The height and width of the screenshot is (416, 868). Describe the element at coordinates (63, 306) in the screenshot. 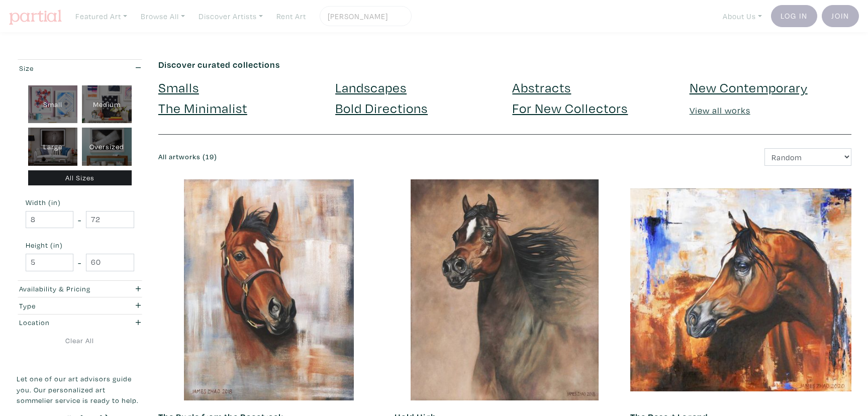

I see `div: Type` at that location.